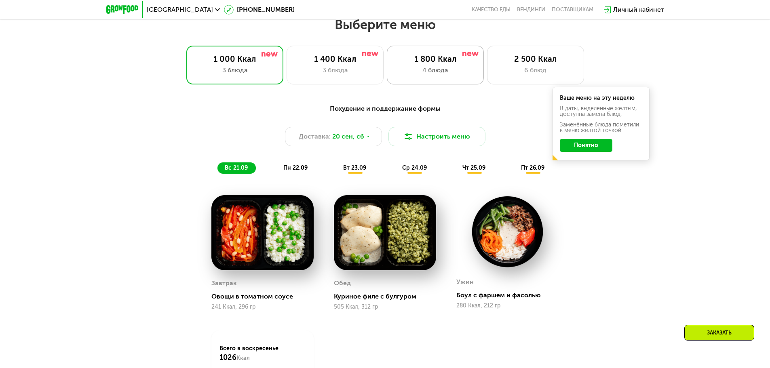 Image resolution: width=770 pixels, height=368 pixels. What do you see at coordinates (224, 283) in the screenshot?
I see `div: Завтрак` at bounding box center [224, 283].